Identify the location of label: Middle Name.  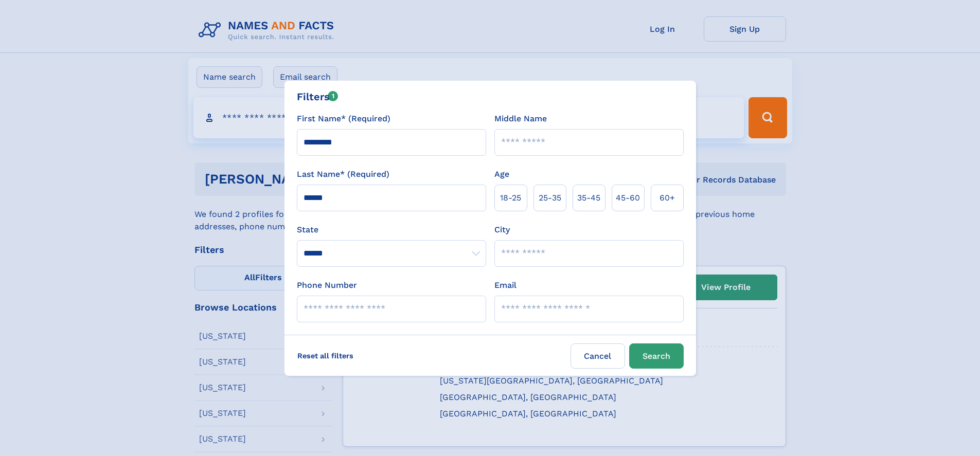
(520, 119).